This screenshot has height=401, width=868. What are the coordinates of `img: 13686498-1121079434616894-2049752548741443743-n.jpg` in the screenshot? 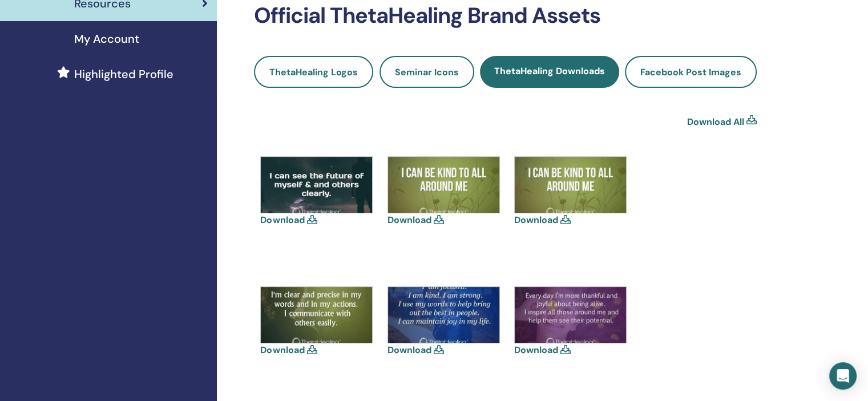 It's located at (570, 185).